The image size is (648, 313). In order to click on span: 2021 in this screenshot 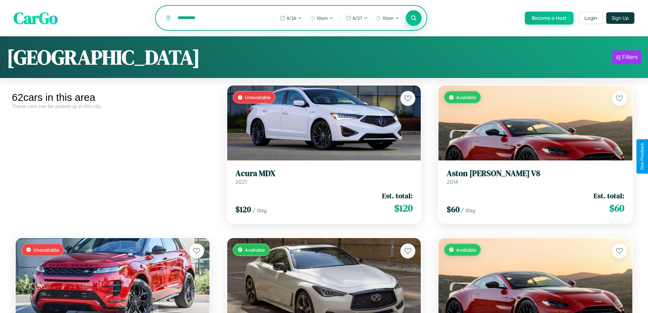, I will do `click(241, 182)`.